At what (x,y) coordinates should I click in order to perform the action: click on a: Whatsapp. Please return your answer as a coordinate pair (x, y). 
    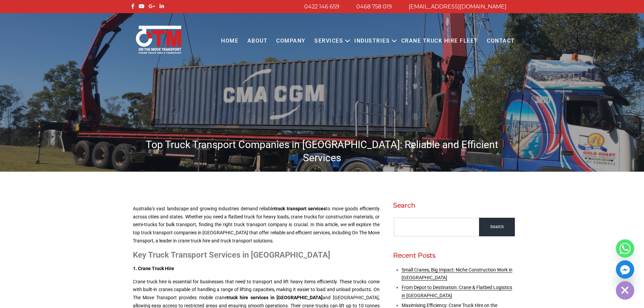
    Looking at the image, I should click on (625, 248).